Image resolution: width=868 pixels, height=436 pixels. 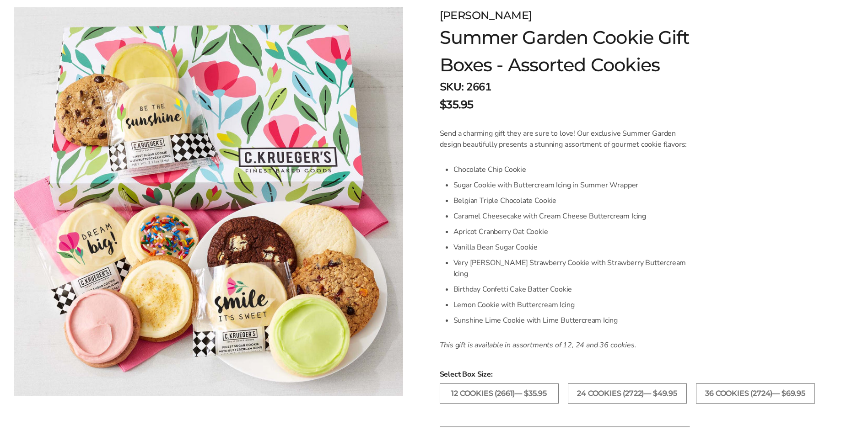 I want to click on label: 24 COOKIES (2722)— $49.95, so click(x=627, y=393).